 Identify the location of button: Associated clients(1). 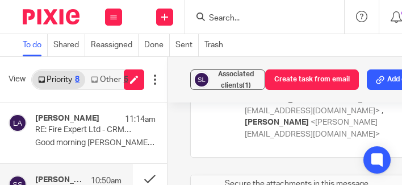
(228, 80).